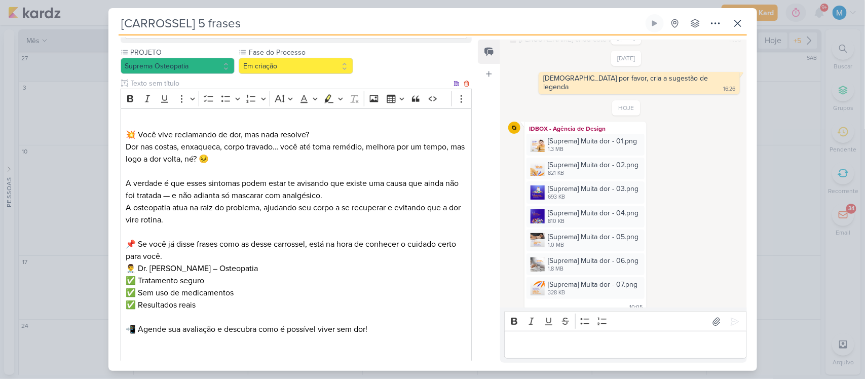  I want to click on img: 4zCr6u3x9UnRVTjXLqP2IKF7XMHFNz3MuiyZxxae.png, so click(537, 240).